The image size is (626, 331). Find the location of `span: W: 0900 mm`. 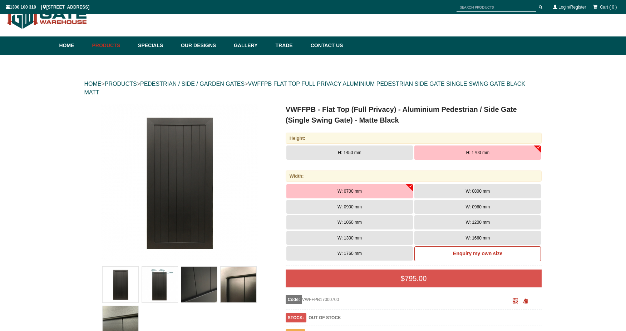

span: W: 0900 mm is located at coordinates (349, 207).